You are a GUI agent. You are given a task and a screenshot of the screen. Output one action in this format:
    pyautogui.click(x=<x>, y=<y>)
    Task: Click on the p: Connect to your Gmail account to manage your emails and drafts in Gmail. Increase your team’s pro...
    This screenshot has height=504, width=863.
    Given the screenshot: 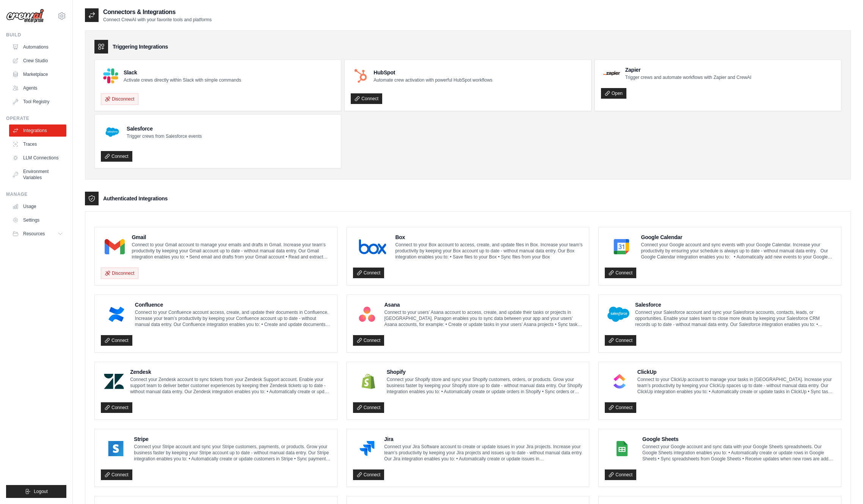 What is the action you would take?
    pyautogui.click(x=231, y=251)
    